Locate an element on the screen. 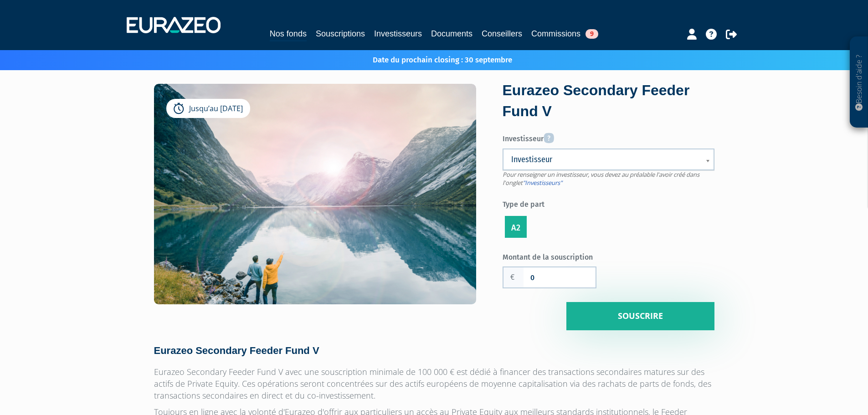  a: Investisseurs is located at coordinates (398, 34).